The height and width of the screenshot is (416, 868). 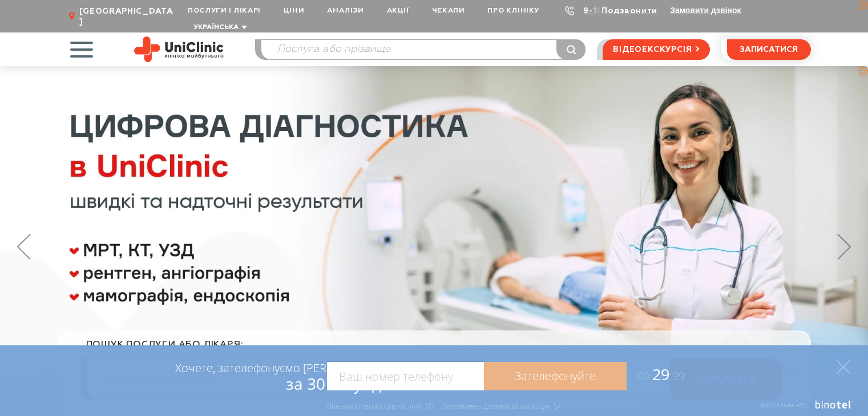 What do you see at coordinates (656, 374) in the screenshot?
I see `span: 29` at bounding box center [656, 374].